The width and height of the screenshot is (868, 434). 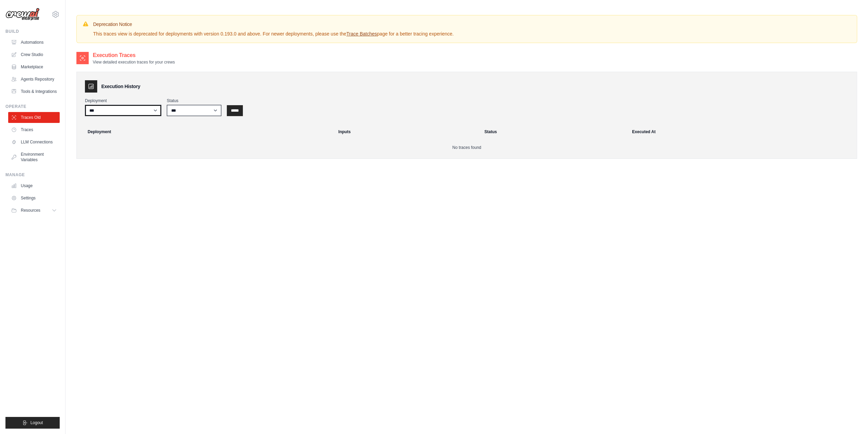 I want to click on button: Resources, so click(x=34, y=210).